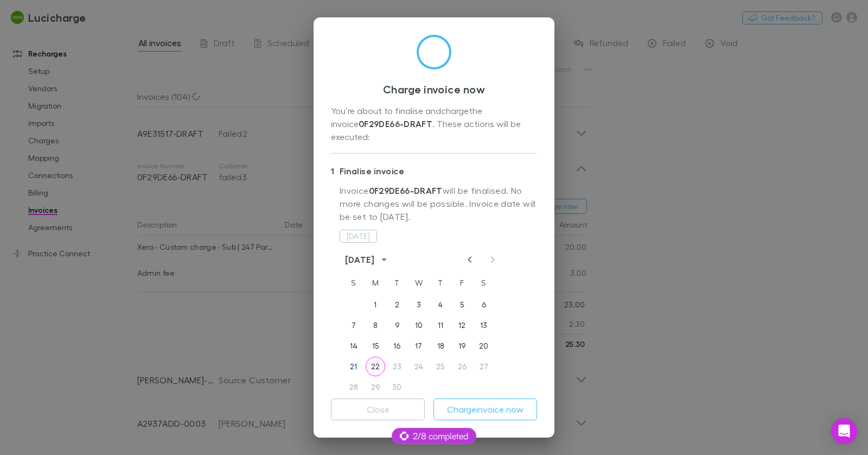  What do you see at coordinates (419, 283) in the screenshot?
I see `span: Wednesday` at bounding box center [419, 283].